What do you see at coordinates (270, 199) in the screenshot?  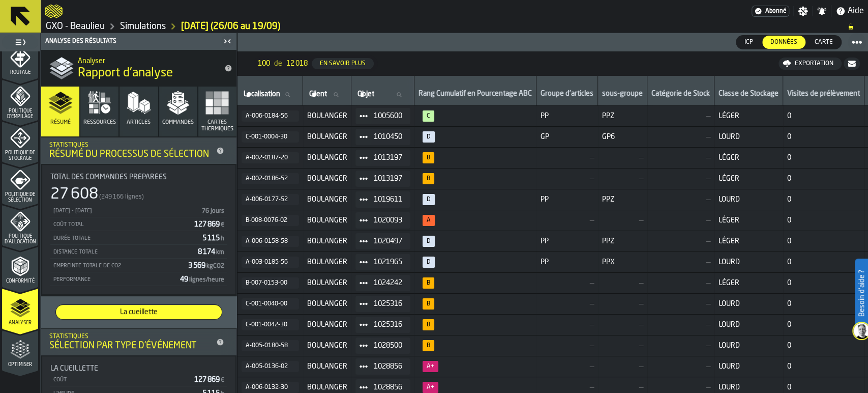 I see `button: button-A-006-0177-52` at bounding box center [270, 199].